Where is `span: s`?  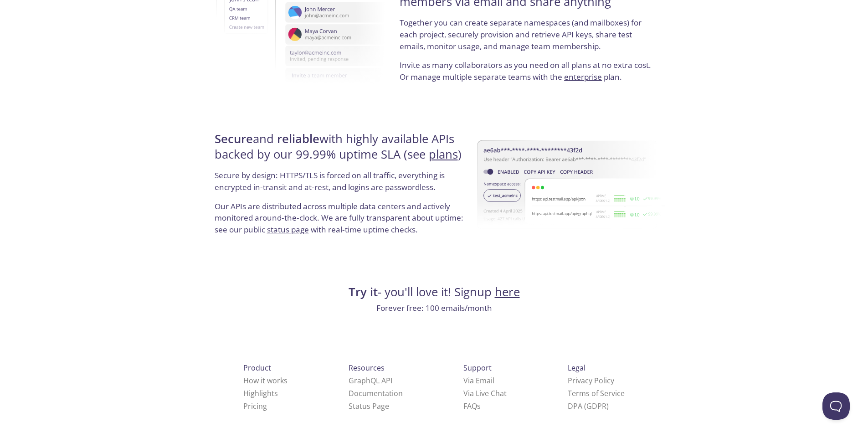
span: s is located at coordinates (479, 406).